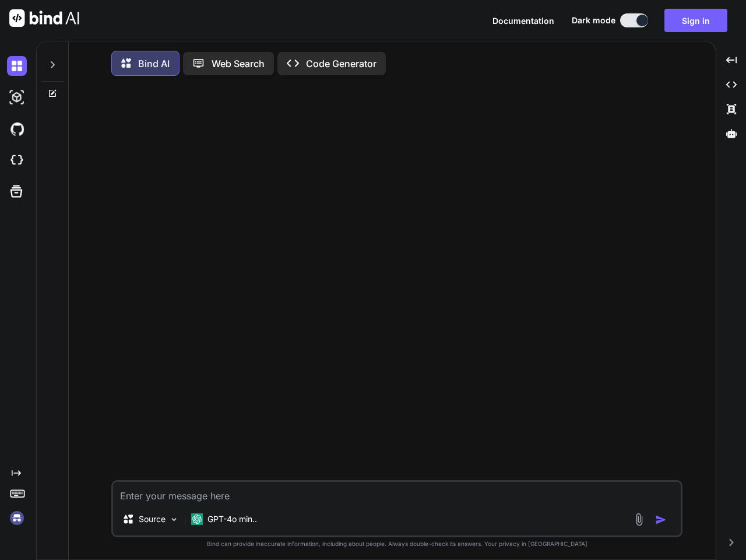  I want to click on img: icon, so click(661, 519).